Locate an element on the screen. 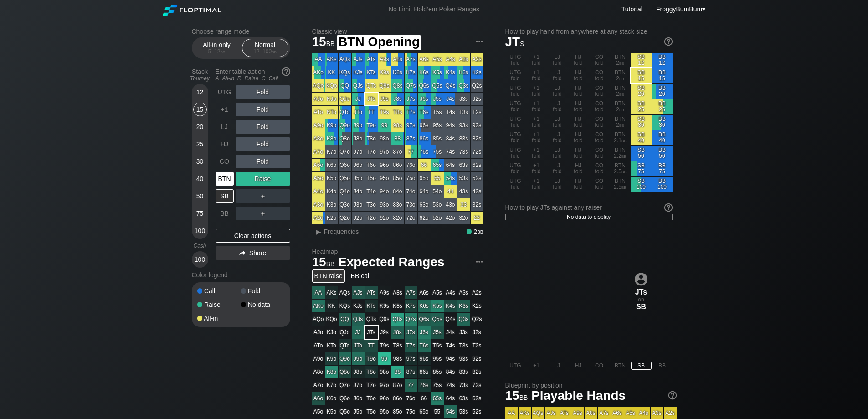 The width and height of the screenshot is (868, 419). div: Call is located at coordinates (219, 291).